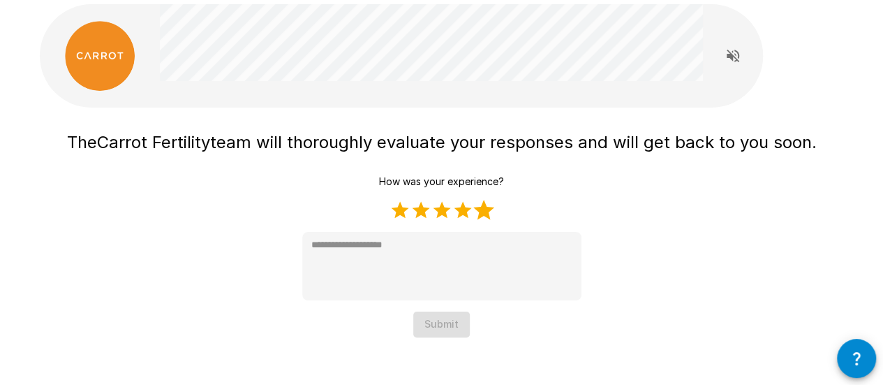  What do you see at coordinates (513, 142) in the screenshot?
I see `span: team will thoroughly evaluate your responses and will get back to you soon.` at bounding box center [513, 142].